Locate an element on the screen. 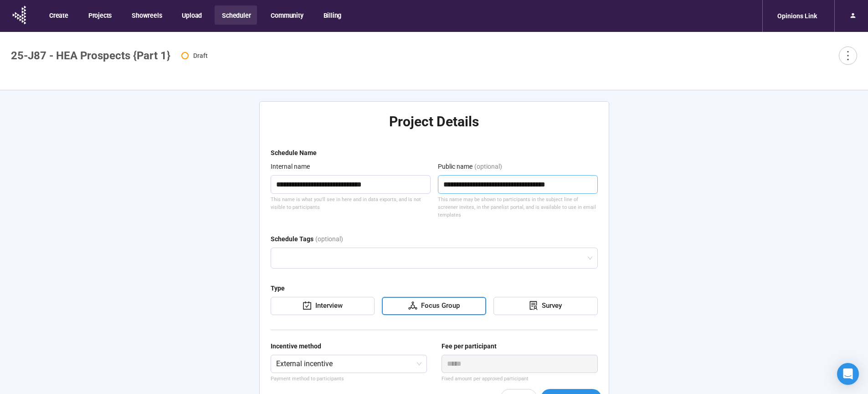 The height and width of the screenshot is (394, 868). button: Create is located at coordinates (58, 15).